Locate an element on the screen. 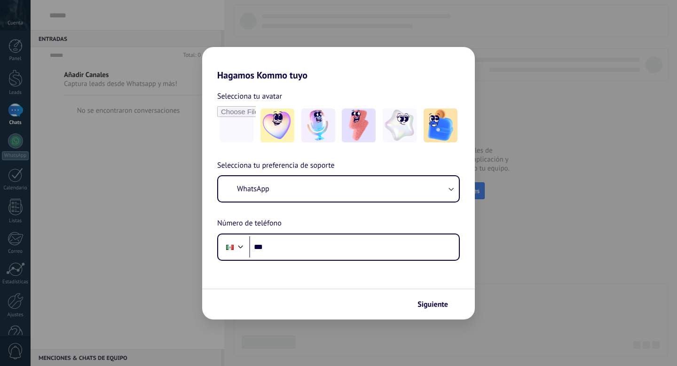 The image size is (677, 366). img: -1.jpeg is located at coordinates (277, 126).